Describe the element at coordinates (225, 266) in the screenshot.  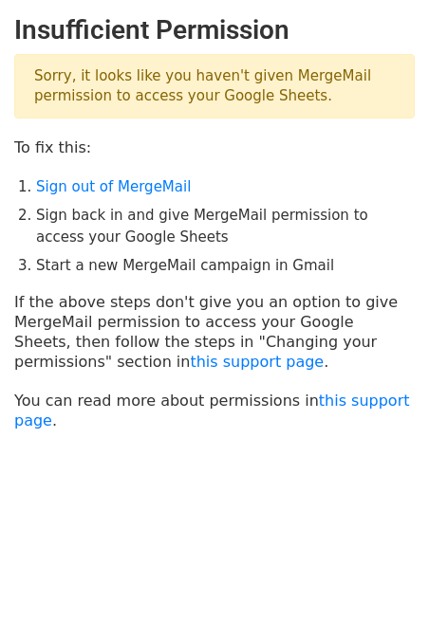
I see `li: Start a new MergeMail campaign in Gmail` at that location.